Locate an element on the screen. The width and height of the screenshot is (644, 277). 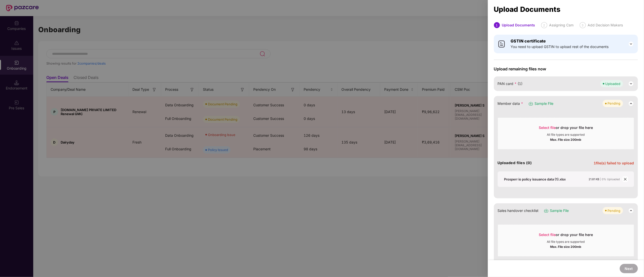
button: Next is located at coordinates (629, 269).